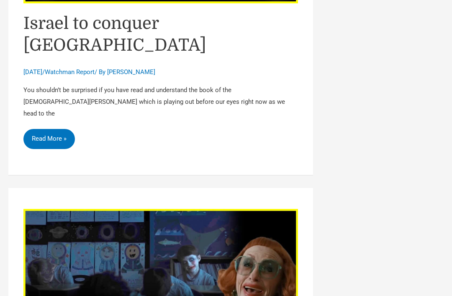  I want to click on a: Read: Weapons (a film about COVID jabbed people that become weapons), so click(161, 286).